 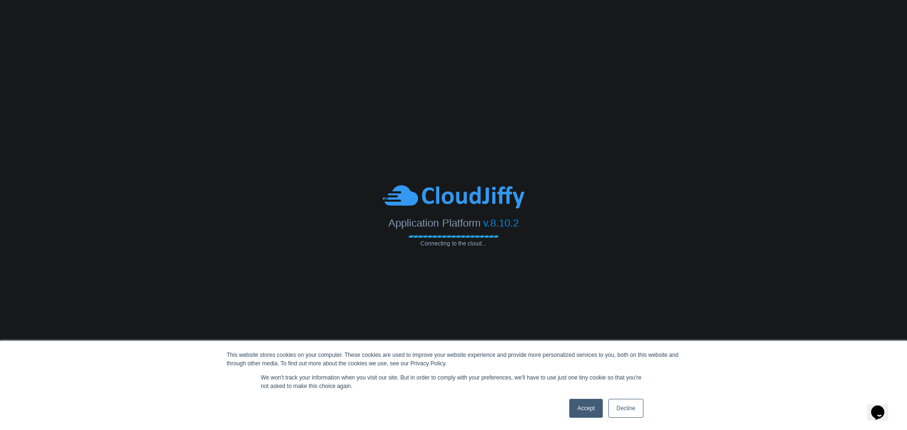 What do you see at coordinates (453, 196) in the screenshot?
I see `img: CloudJiffy-Blue.svg` at bounding box center [453, 196].